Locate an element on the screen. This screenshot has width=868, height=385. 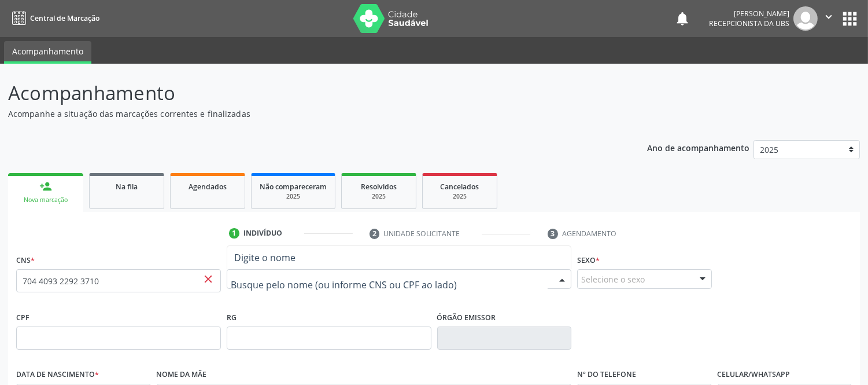
span: Selecione o sexo is located at coordinates (613, 279).